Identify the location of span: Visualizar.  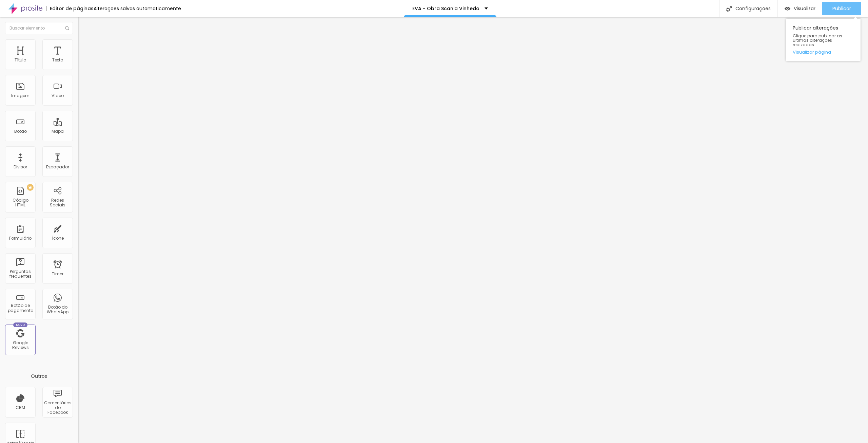
(804, 9).